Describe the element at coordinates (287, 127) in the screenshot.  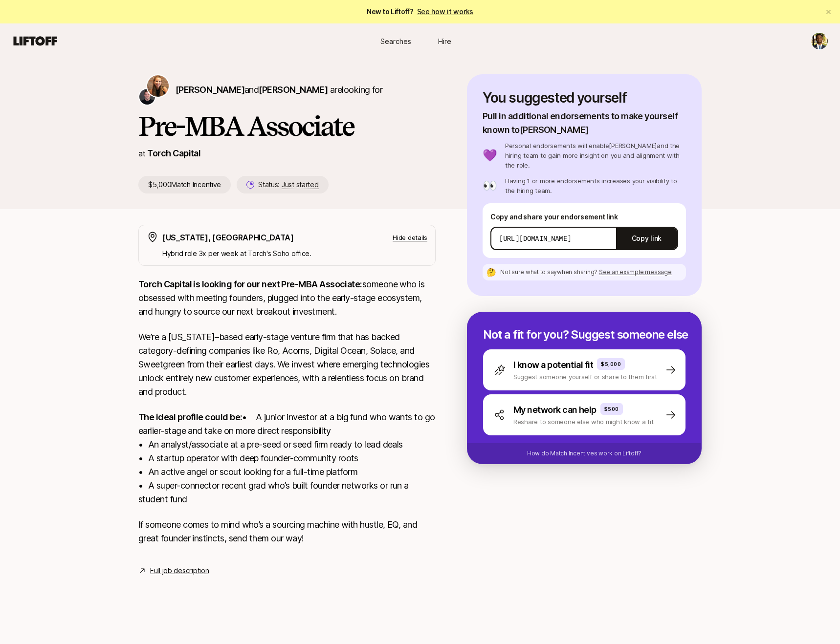
I see `h1: Pre-MBA Associate` at that location.